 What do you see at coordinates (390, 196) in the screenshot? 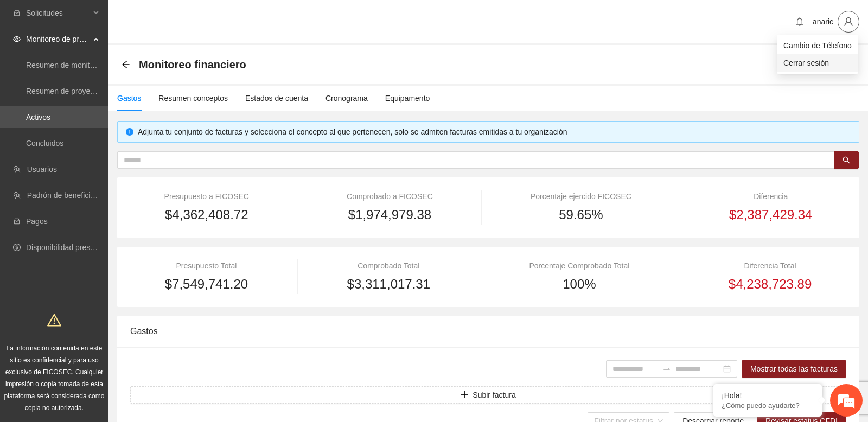
I see `div: Comprobado a FICOSEC` at bounding box center [390, 196].